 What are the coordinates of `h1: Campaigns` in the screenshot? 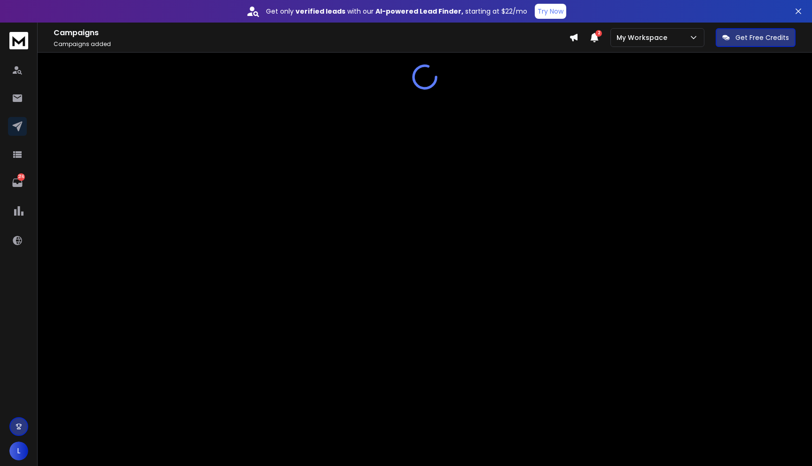 It's located at (311, 33).